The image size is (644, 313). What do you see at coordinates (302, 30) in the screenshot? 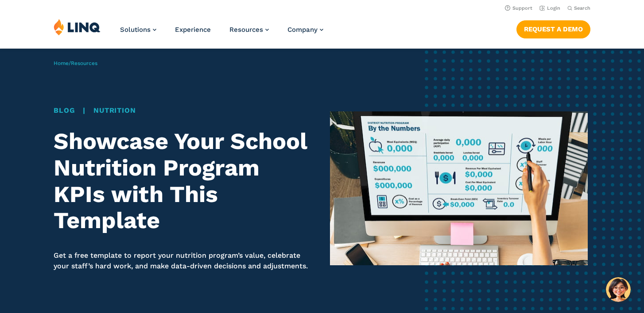
I see `span: Company` at bounding box center [302, 30].